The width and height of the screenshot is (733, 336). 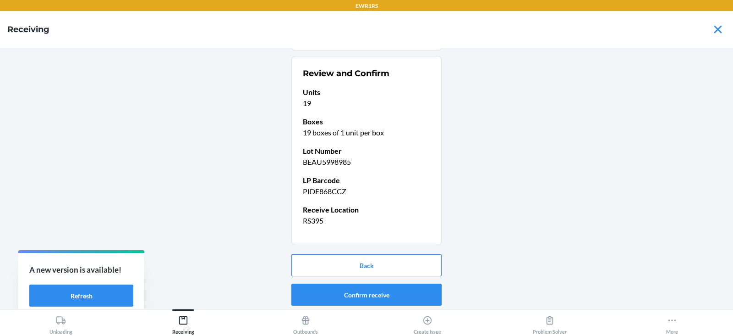 What do you see at coordinates (28, 29) in the screenshot?
I see `h4: Receiving` at bounding box center [28, 29].